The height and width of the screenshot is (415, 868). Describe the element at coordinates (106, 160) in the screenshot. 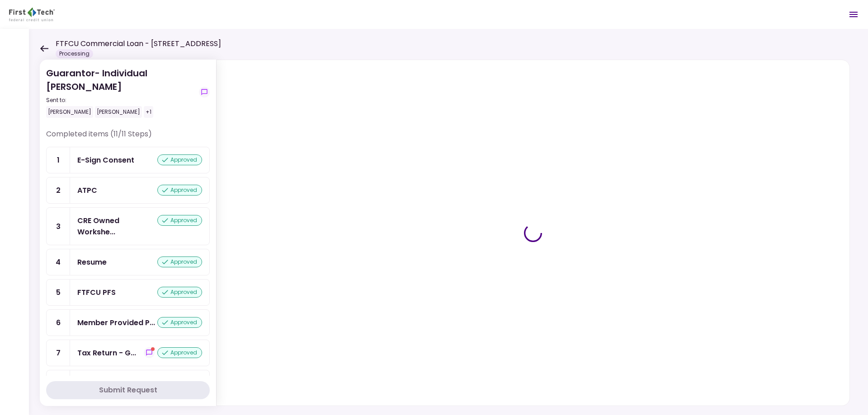

I see `div: E-Sign Consent` at that location.